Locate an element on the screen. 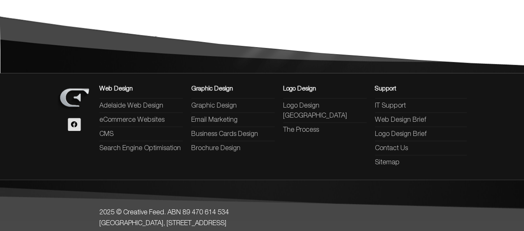 Image resolution: width=524 pixels, height=231 pixels. span: The Process is located at coordinates (301, 130).